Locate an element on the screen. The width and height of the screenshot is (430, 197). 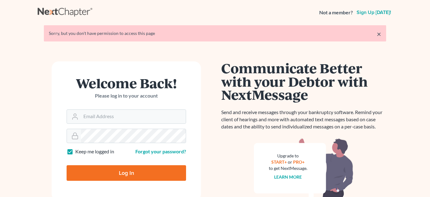
a: START+ is located at coordinates (280, 162).